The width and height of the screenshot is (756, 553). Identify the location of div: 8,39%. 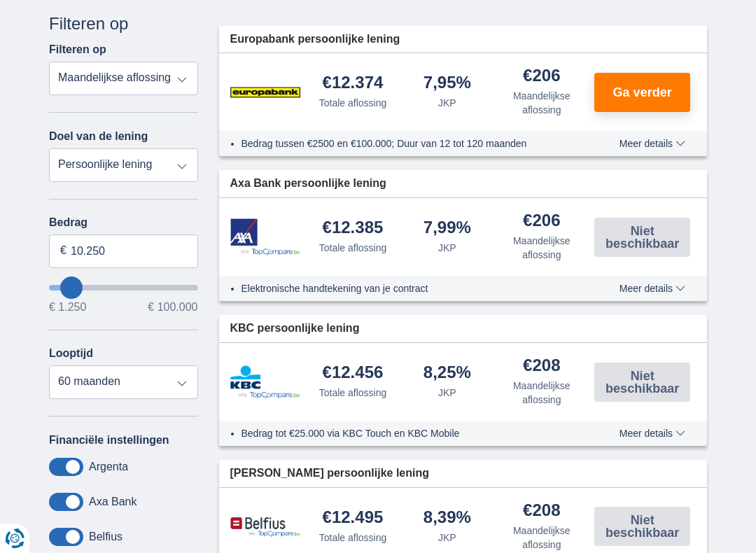
(447, 518).